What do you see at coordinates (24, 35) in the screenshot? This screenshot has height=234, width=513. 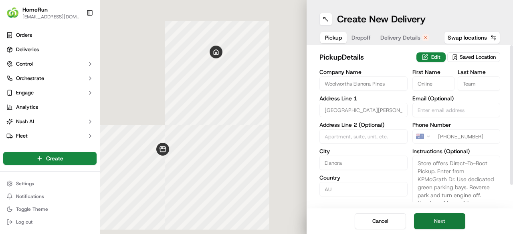 I see `span: Orders` at bounding box center [24, 35].